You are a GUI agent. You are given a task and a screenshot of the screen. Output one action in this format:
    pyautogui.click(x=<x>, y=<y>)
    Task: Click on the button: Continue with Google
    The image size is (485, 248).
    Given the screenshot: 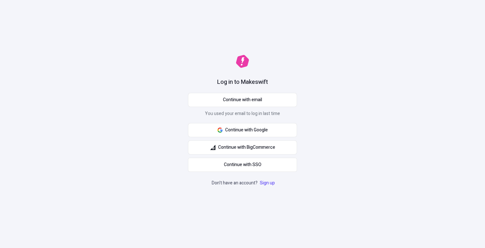 What is the action you would take?
    pyautogui.click(x=243, y=130)
    